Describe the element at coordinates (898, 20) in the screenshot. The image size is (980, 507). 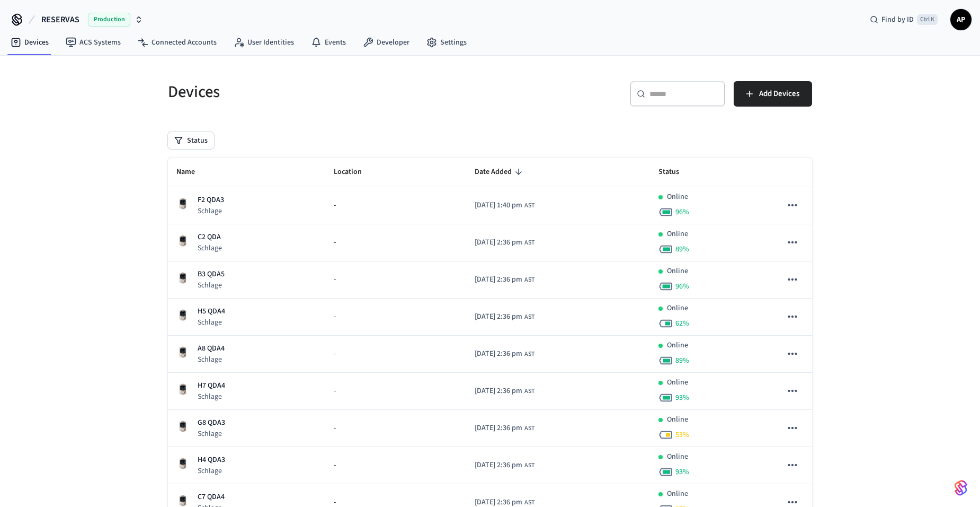
I see `span: Find by ID` at that location.